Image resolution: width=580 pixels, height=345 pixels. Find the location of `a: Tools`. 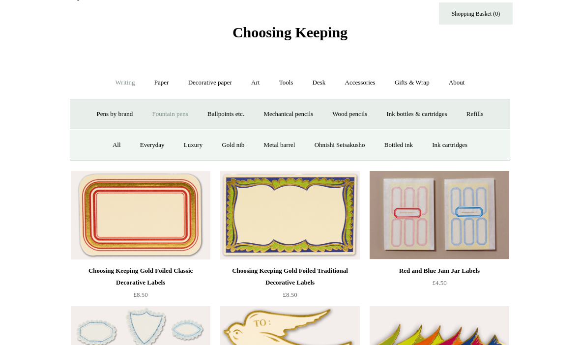

a: Tools is located at coordinates (286, 83).